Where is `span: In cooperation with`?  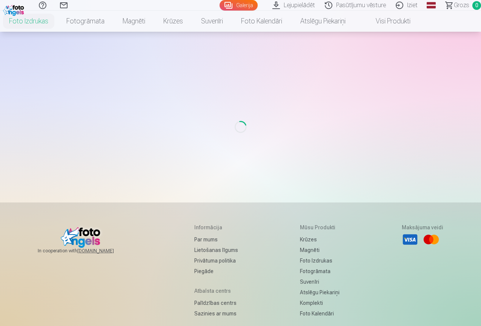 span: In cooperation with is located at coordinates (85, 251).